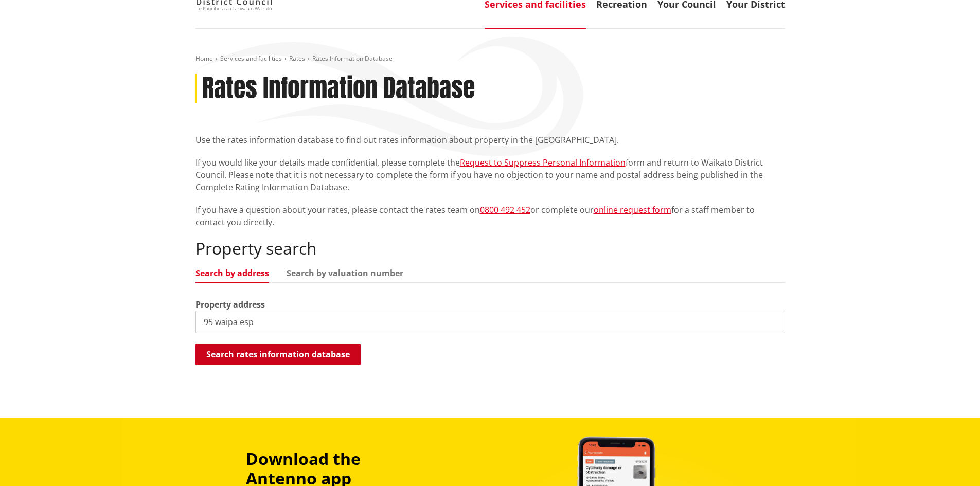 This screenshot has height=486, width=980. Describe the element at coordinates (204, 58) in the screenshot. I see `a: Home` at that location.